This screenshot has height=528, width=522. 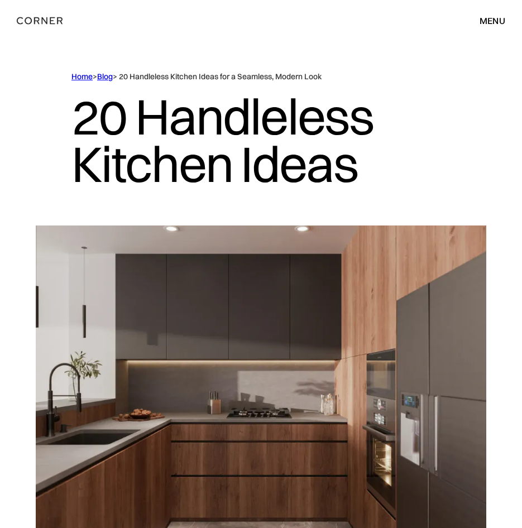 I want to click on h1: 20 Handleless Kitchen Ideas, so click(x=261, y=140).